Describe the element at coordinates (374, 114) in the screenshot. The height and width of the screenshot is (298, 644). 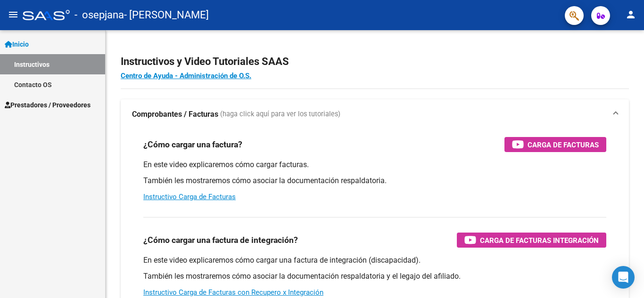
I see `mat-expansion-panel-header: Comprobantes / Facturas (haga click aquí para ver los tutoriales)` at that location.